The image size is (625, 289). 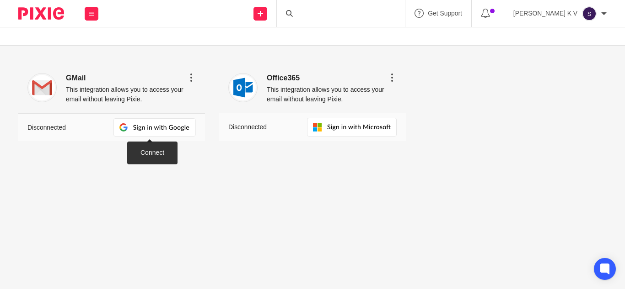 I want to click on p: Email sync disabled., so click(x=553, y=29).